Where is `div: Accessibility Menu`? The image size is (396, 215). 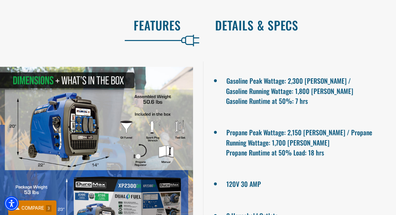 div: Accessibility Menu is located at coordinates (12, 203).